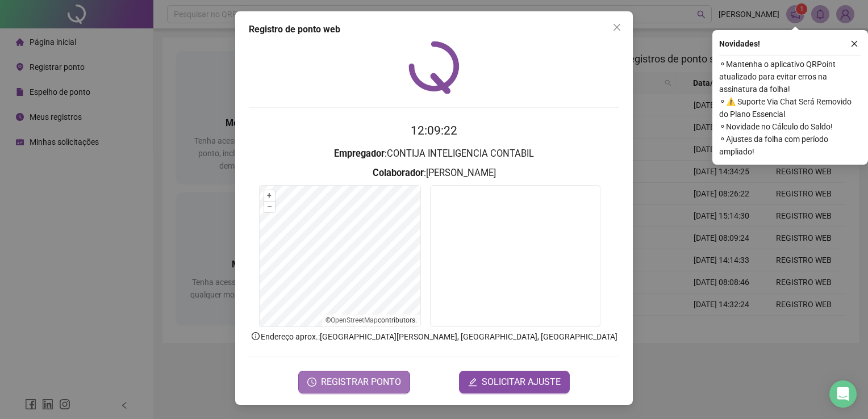  I want to click on span: ⚬ Ajustes da folha com período ampliado!, so click(791, 145).